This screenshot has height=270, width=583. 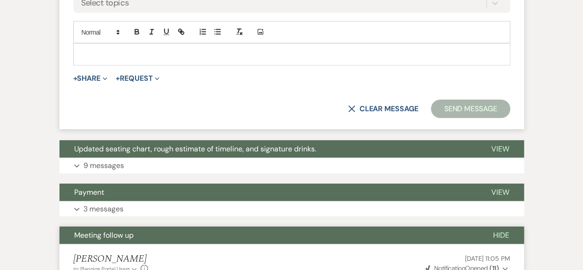 What do you see at coordinates (269, 235) in the screenshot?
I see `button: Meeting follow up` at bounding box center [269, 235].